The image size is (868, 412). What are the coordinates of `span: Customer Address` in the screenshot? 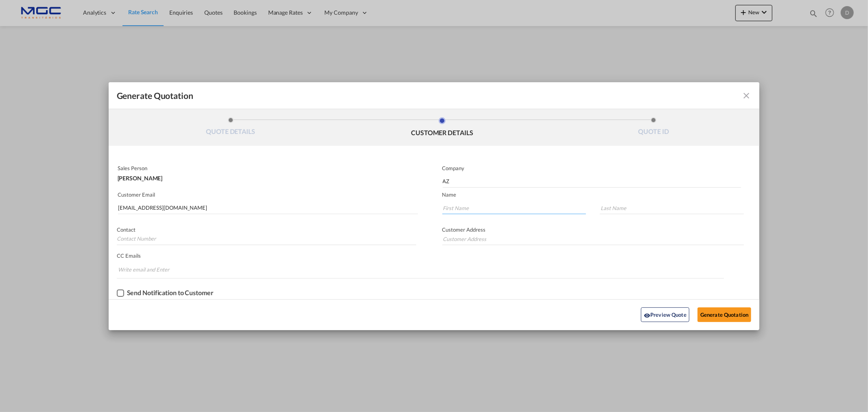 It's located at (464, 229).